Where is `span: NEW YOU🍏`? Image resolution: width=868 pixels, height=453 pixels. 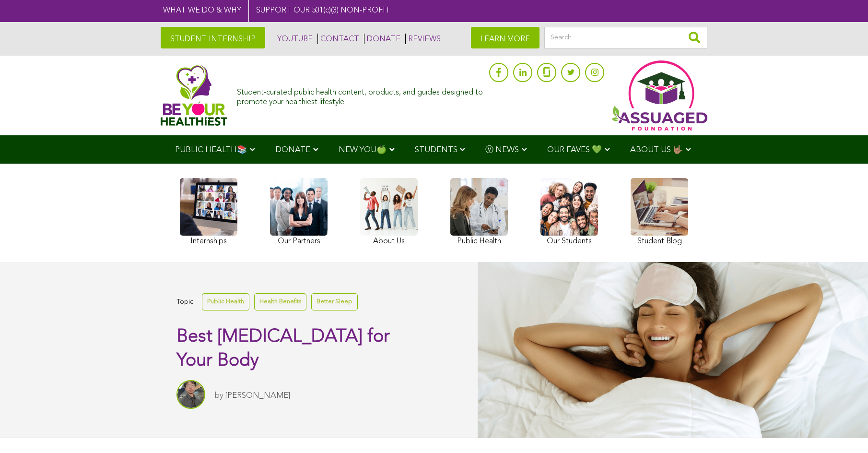
span: NEW YOU🍏 is located at coordinates (363, 150).